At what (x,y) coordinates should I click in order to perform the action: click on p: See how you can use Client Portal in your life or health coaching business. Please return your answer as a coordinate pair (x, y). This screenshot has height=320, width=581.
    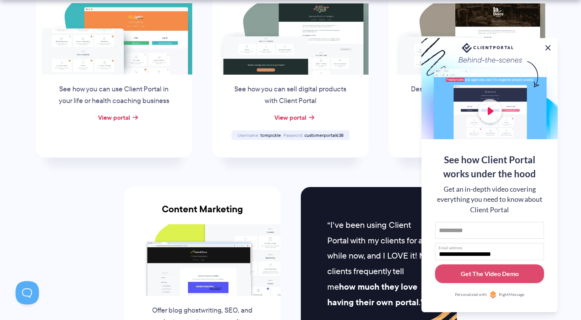
    Looking at the image, I should click on (114, 95).